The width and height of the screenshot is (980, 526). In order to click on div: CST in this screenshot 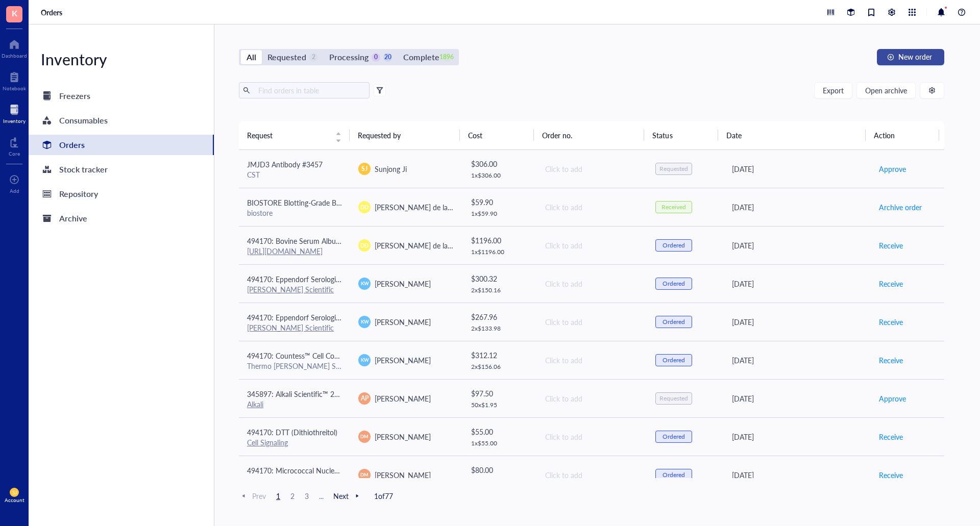, I will do `click(295, 174)`.